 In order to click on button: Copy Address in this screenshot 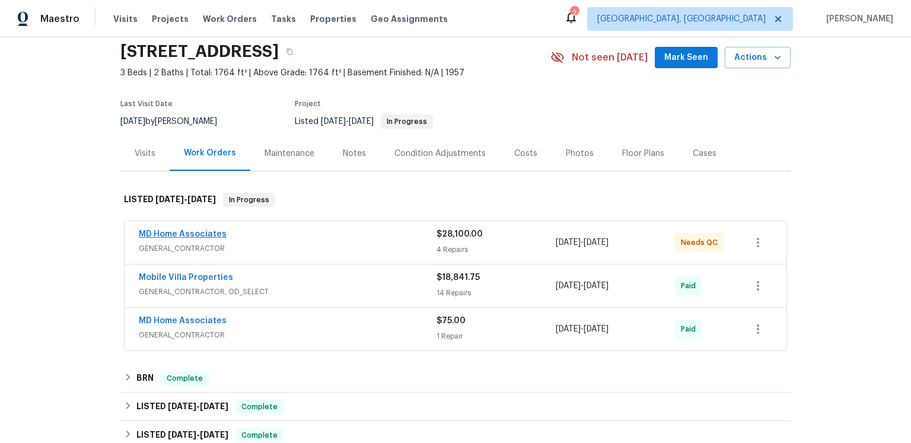, I will do `click(289, 52)`.